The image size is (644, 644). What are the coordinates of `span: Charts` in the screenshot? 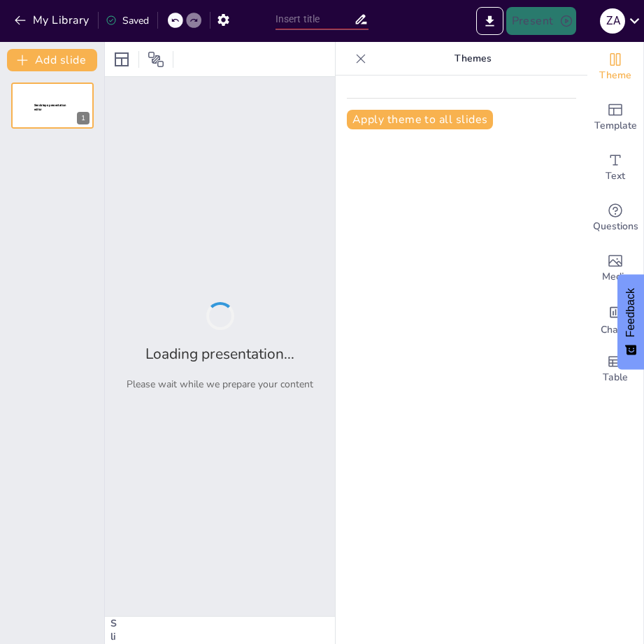 It's located at (615, 330).